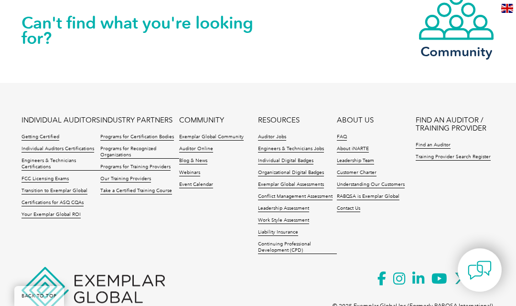 The width and height of the screenshot is (516, 306). What do you see at coordinates (370, 185) in the screenshot?
I see `a: Understanding Our Customers` at bounding box center [370, 185].